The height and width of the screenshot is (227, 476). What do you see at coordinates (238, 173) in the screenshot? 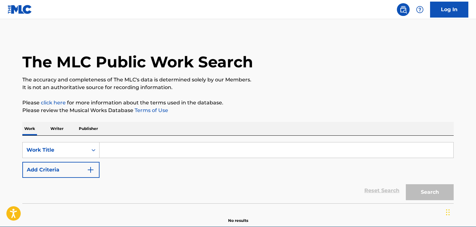
I see `form: Search Form` at bounding box center [238, 173].